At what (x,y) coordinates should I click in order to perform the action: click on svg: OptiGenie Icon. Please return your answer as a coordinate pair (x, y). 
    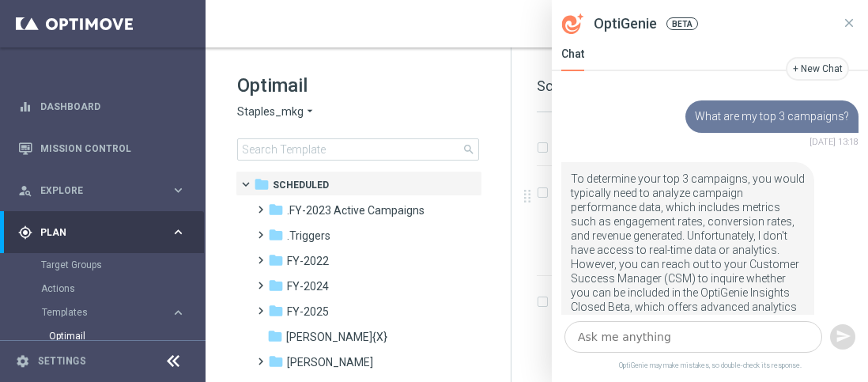
    Looking at the image, I should click on (573, 23).